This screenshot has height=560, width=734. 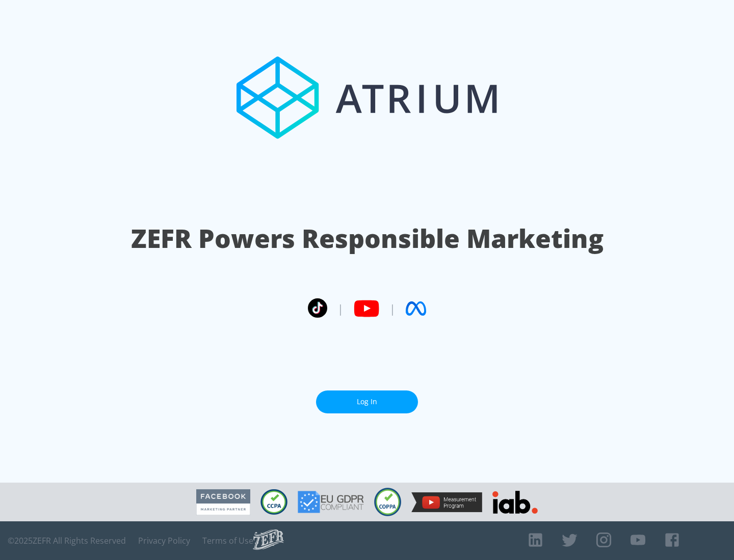 What do you see at coordinates (228, 541) in the screenshot?
I see `a: Terms of Use` at bounding box center [228, 541].